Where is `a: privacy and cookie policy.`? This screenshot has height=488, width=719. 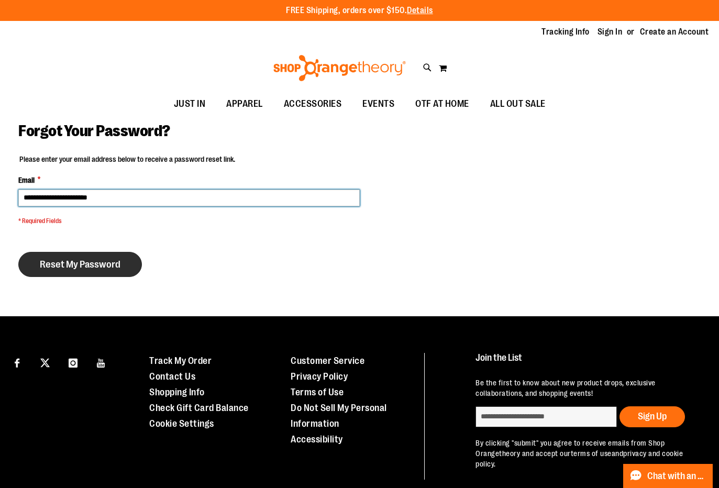
a: privacy and cookie policy. is located at coordinates (579, 459).